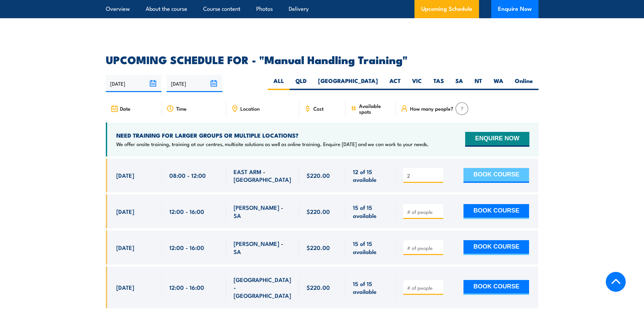 The image size is (644, 310). Describe the element at coordinates (322, 59) in the screenshot. I see `h2: UPCOMING SCHEDULE FOR - "Manual Handling Training"` at that location.